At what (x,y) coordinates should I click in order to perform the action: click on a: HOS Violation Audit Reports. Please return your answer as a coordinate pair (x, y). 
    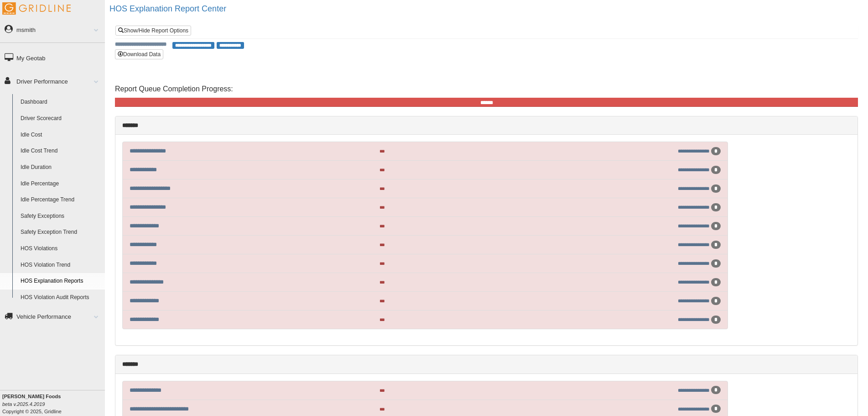
    Looking at the image, I should click on (60, 298).